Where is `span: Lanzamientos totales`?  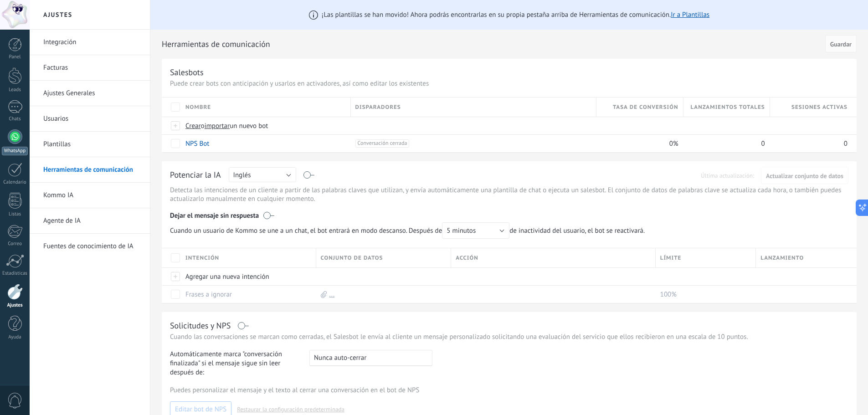 span: Lanzamientos totales is located at coordinates (727, 107).